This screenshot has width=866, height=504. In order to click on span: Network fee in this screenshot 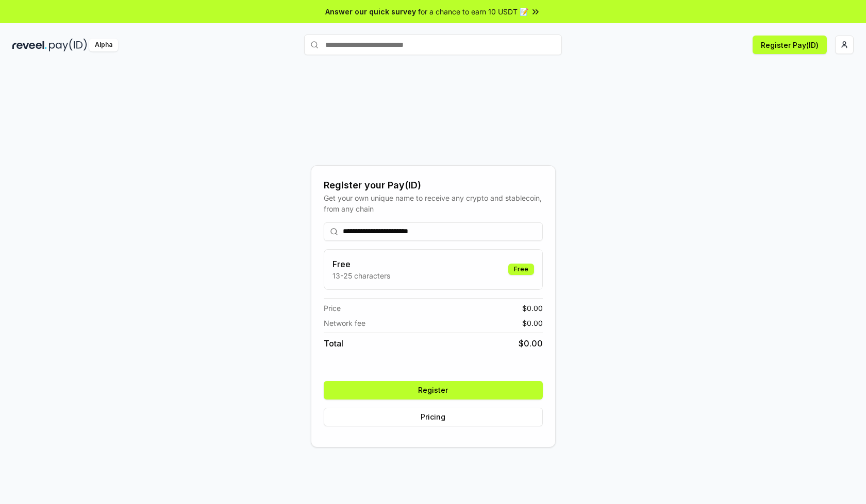, I will do `click(344, 323)`.